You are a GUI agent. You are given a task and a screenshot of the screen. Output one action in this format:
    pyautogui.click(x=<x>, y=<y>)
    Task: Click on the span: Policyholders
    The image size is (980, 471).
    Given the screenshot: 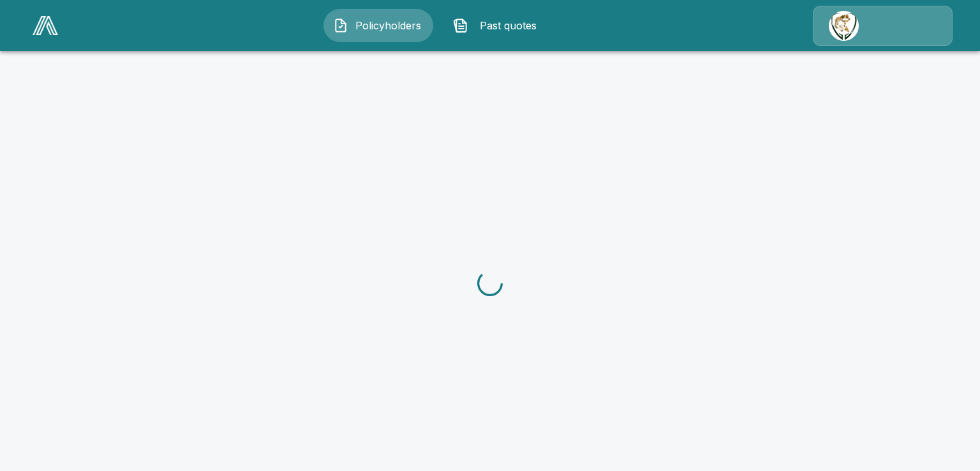 What is the action you would take?
    pyautogui.click(x=388, y=26)
    